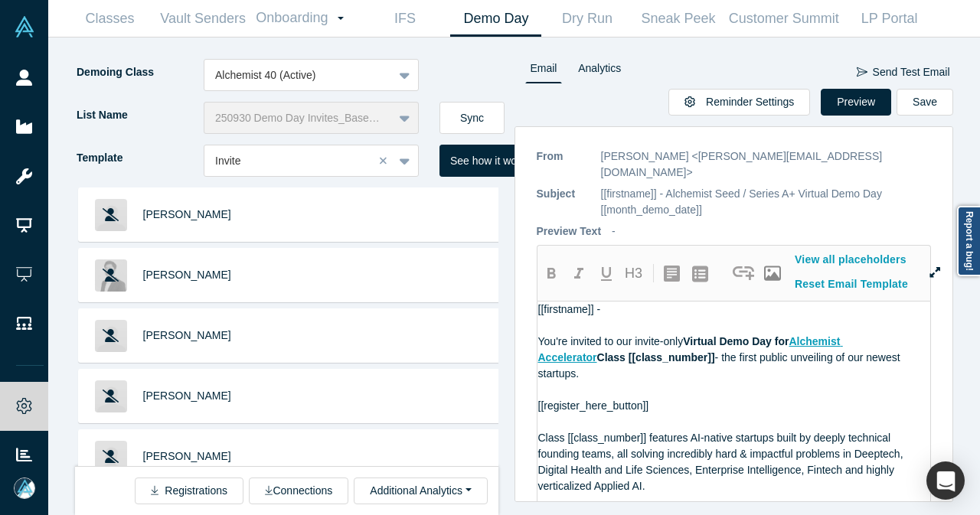  I want to click on button: Reminder Settings, so click(739, 102).